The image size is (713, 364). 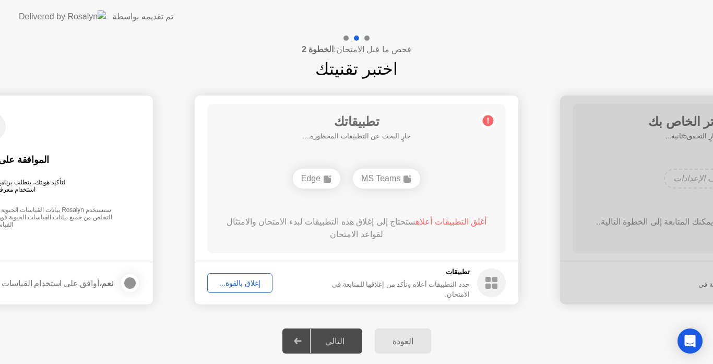 I want to click on strong: نعم،, so click(x=106, y=283).